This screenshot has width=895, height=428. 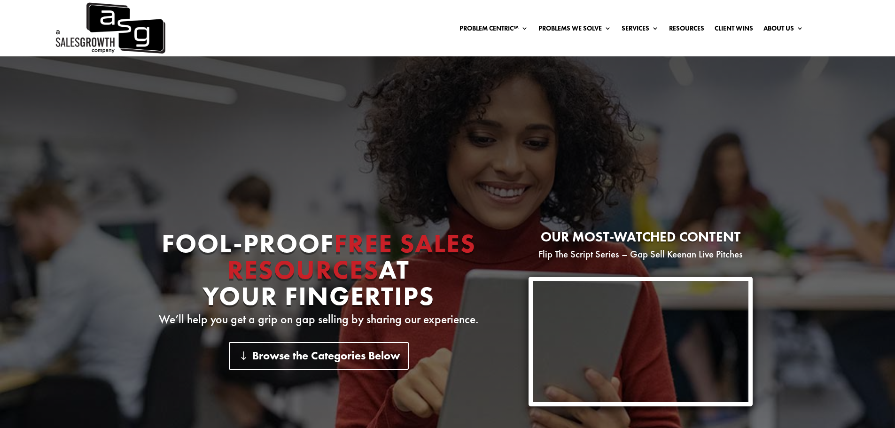 I want to click on p: Flip The Script Series – Gap Sell Keenan Live Pitches, so click(x=640, y=254).